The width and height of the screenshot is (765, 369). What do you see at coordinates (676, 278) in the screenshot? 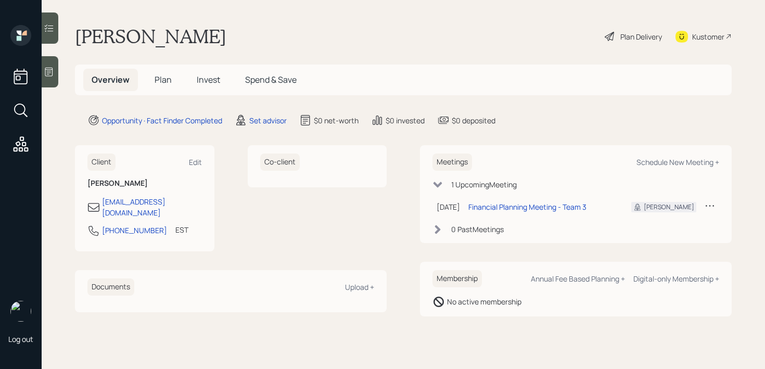
I see `div: Digital-only Membership +` at bounding box center [676, 278].